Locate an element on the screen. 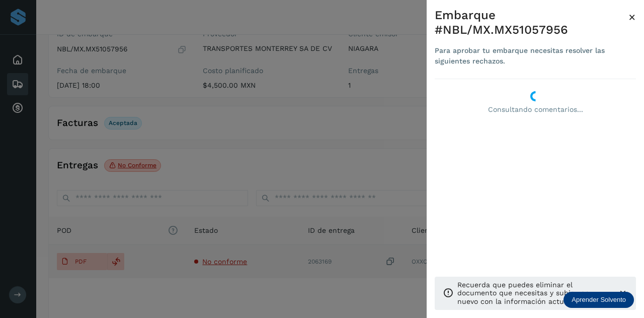 The width and height of the screenshot is (644, 318). button: Close is located at coordinates (632, 17).